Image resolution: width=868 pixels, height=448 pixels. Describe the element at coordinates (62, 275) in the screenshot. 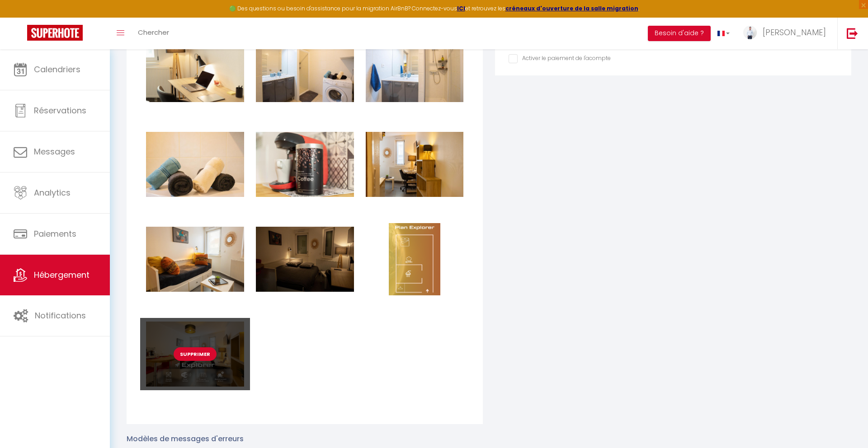

I see `span: Hébergement` at that location.